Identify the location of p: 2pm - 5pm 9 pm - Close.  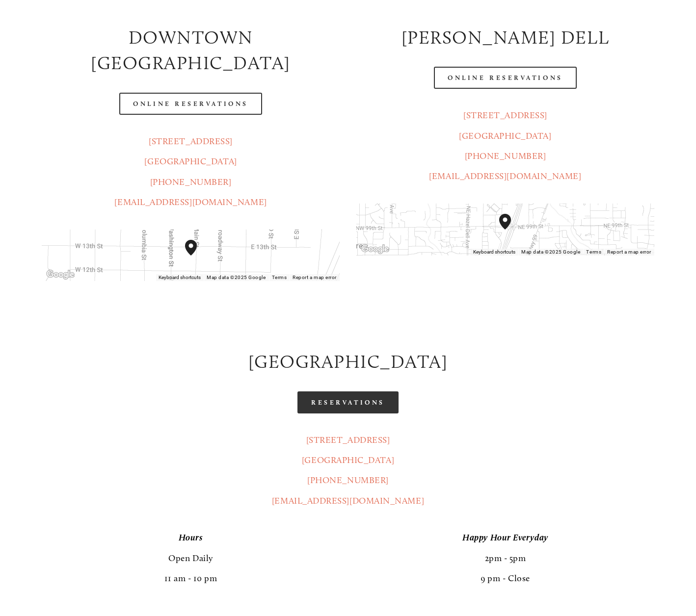
(505, 558).